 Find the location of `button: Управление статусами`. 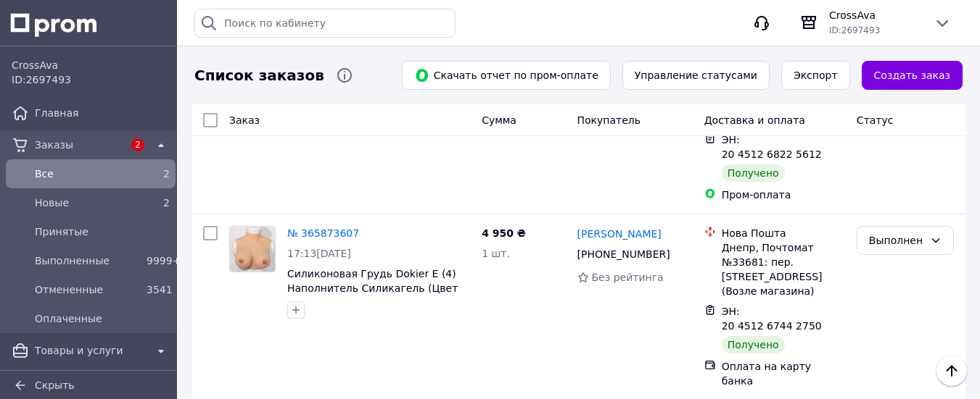

button: Управление статусами is located at coordinates (695, 76).